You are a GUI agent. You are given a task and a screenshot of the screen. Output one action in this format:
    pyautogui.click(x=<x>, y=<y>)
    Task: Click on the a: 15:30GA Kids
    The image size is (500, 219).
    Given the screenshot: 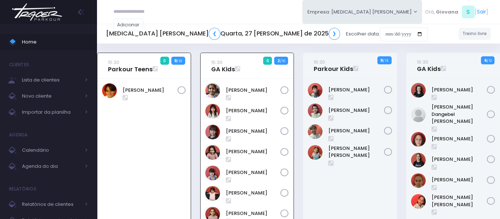 What is the action you would take?
    pyautogui.click(x=223, y=66)
    